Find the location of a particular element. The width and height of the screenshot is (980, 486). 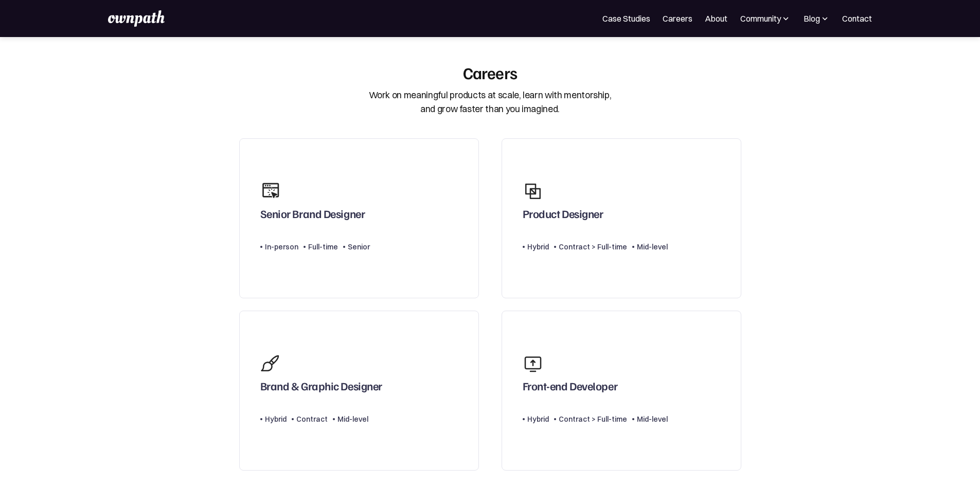

div: Senior Brand Designer is located at coordinates (313, 216).